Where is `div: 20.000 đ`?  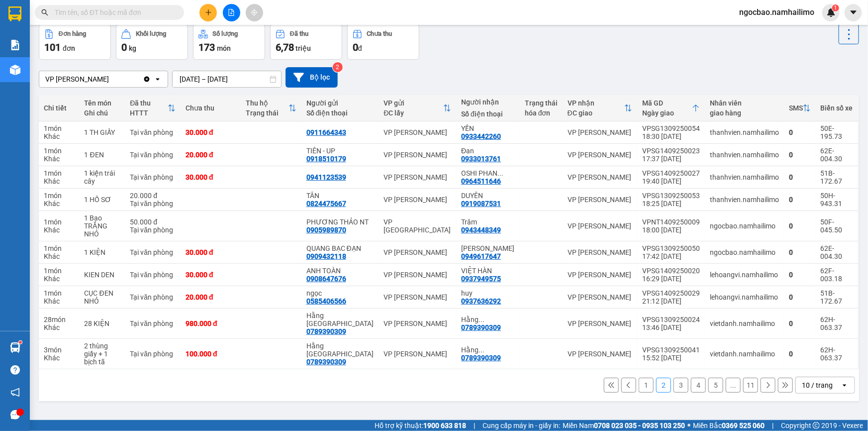 div: 20.000 đ is located at coordinates (152, 196).